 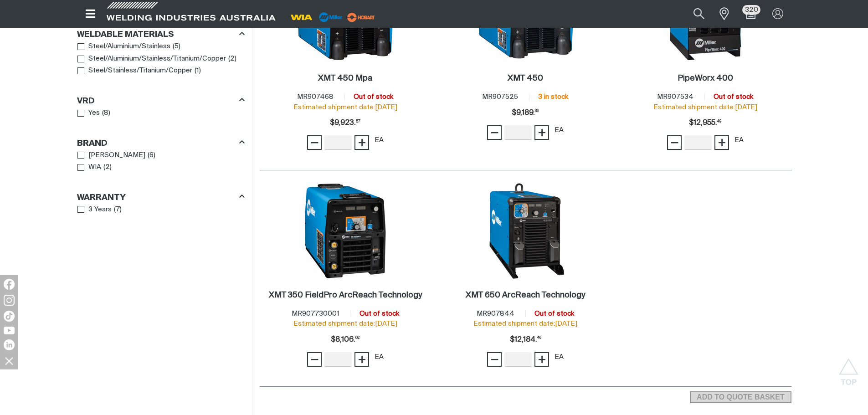 What do you see at coordinates (345, 295) in the screenshot?
I see `a: XMT 350 FieldPro ArcReach Technology` at bounding box center [345, 295].